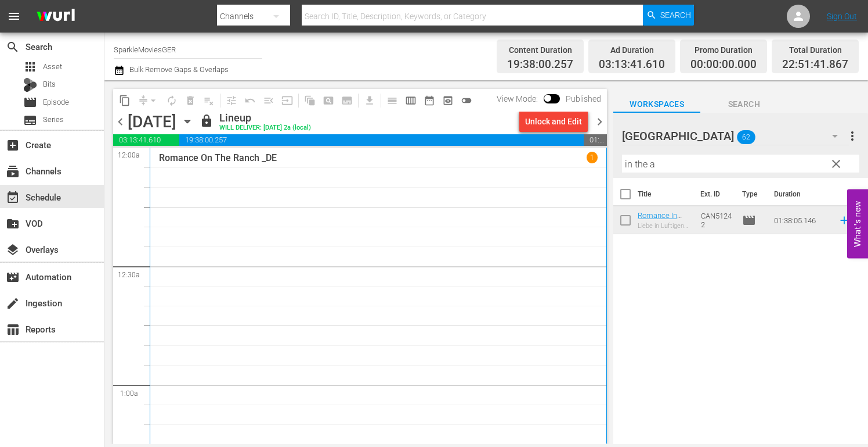 This screenshot has height=447, width=868. I want to click on span: Bulk Remove Gaps & Overlaps, so click(178, 69).